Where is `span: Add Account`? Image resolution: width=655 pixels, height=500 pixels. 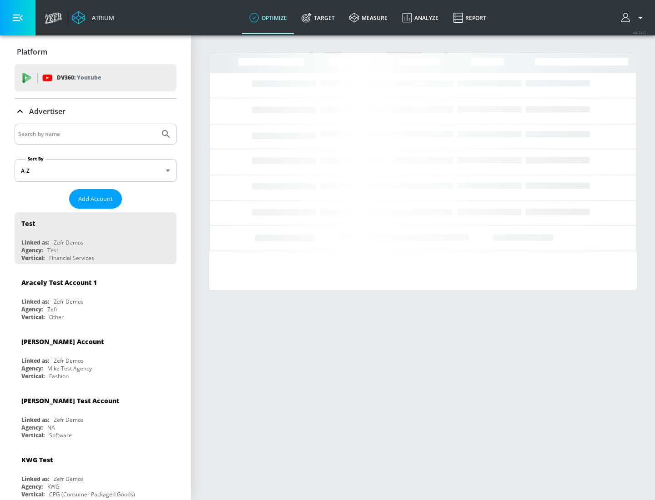 span: Add Account is located at coordinates (95, 199).